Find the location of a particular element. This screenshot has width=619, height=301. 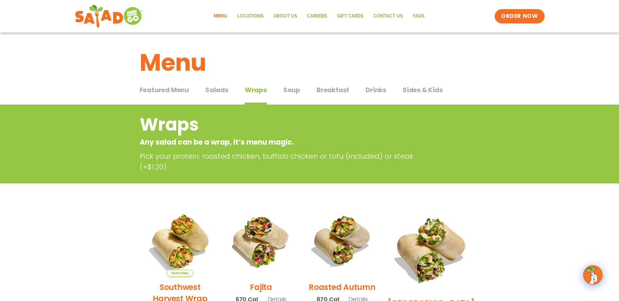

span: Seasonal is located at coordinates (180, 273).